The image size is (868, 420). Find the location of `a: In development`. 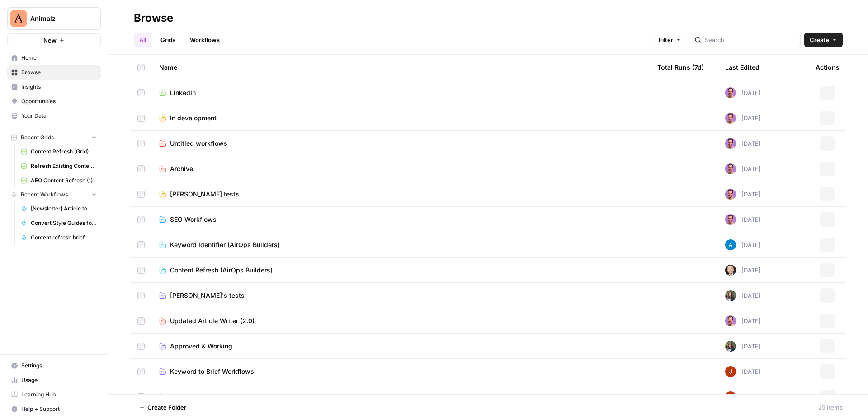

a: In development is located at coordinates (401, 118).